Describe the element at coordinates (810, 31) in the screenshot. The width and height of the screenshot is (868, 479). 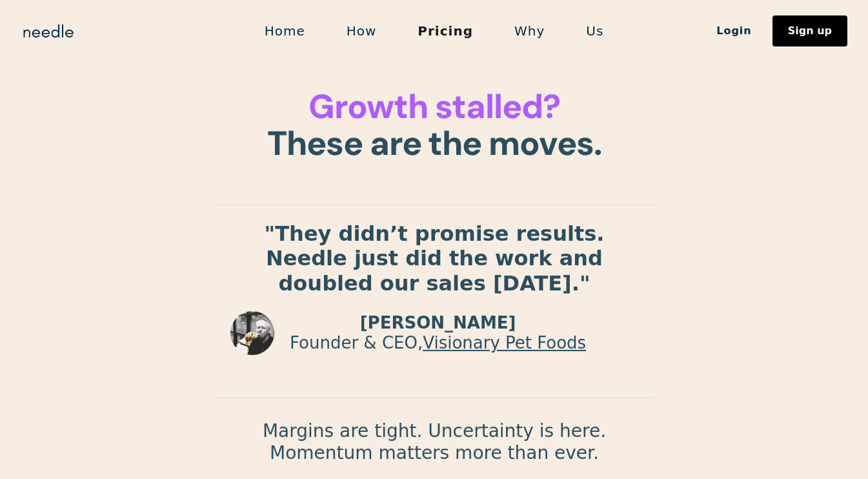
I see `div: Sign up` at that location.